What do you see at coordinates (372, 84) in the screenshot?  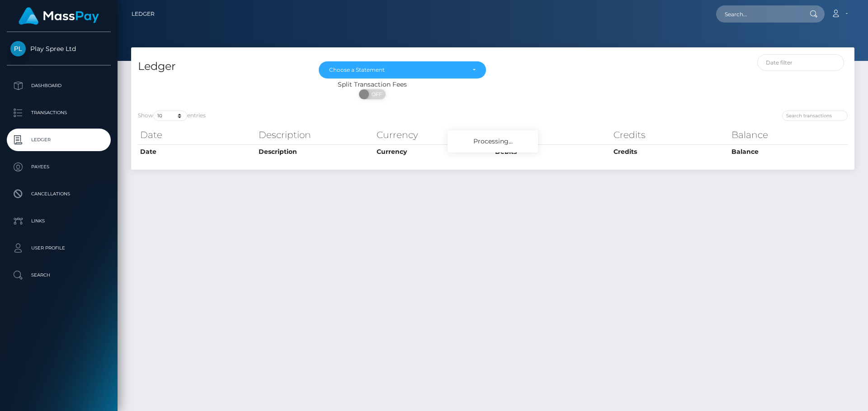 I see `div: Split Transaction Fees` at bounding box center [372, 84].